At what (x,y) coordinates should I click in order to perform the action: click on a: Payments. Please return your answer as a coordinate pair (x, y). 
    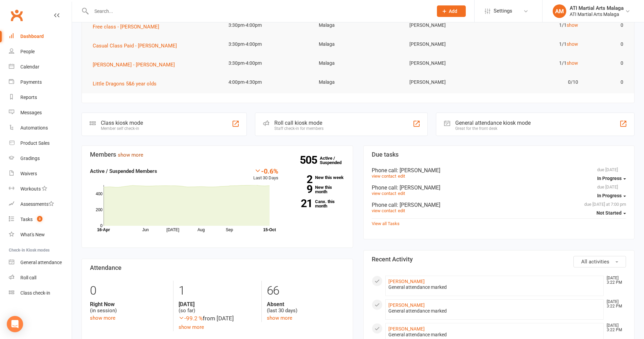
    Looking at the image, I should click on (40, 82).